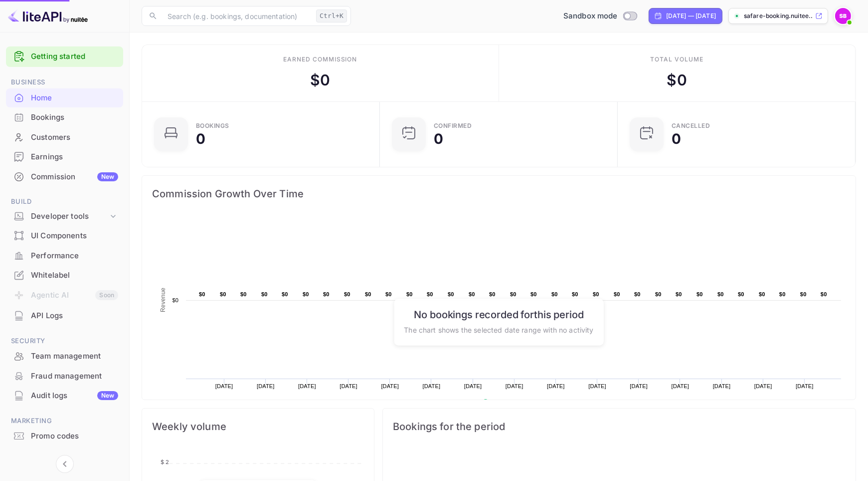 Image resolution: width=868 pixels, height=481 pixels. Describe the element at coordinates (164, 299) in the screenshot. I see `text: Revenue` at that location.